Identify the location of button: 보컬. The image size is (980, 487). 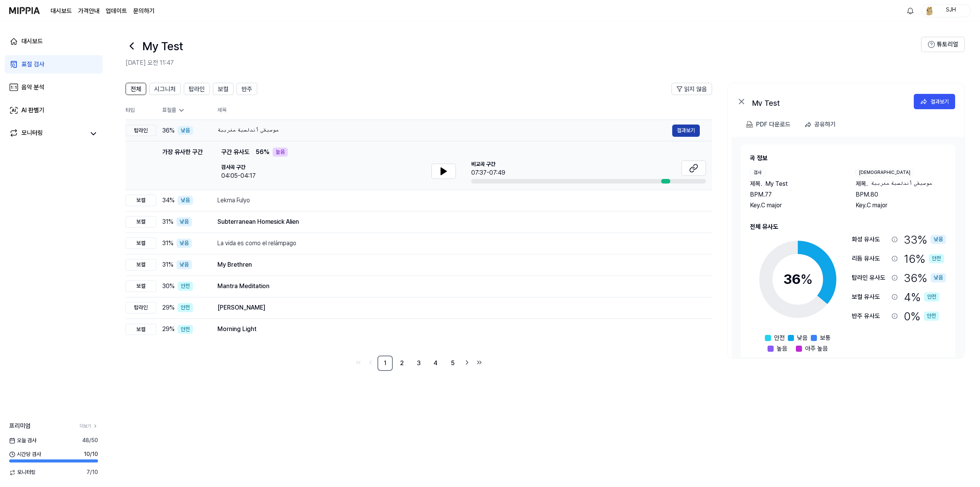
(223, 89).